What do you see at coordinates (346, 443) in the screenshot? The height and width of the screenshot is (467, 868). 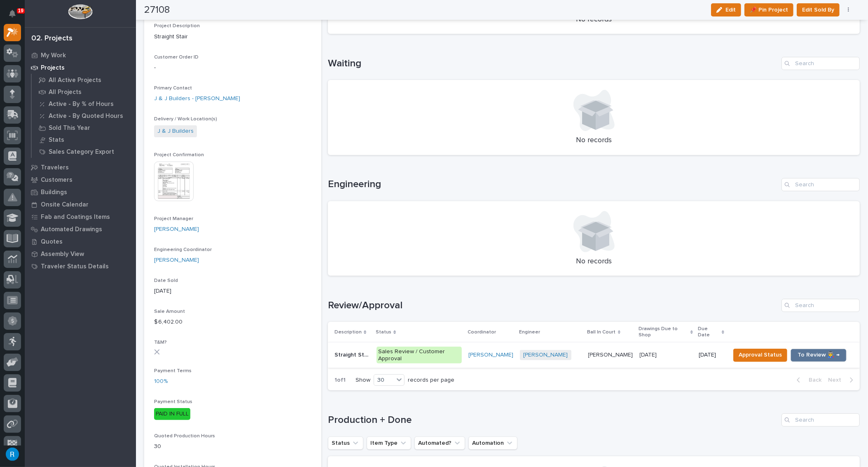 I see `button: Status` at bounding box center [346, 443].